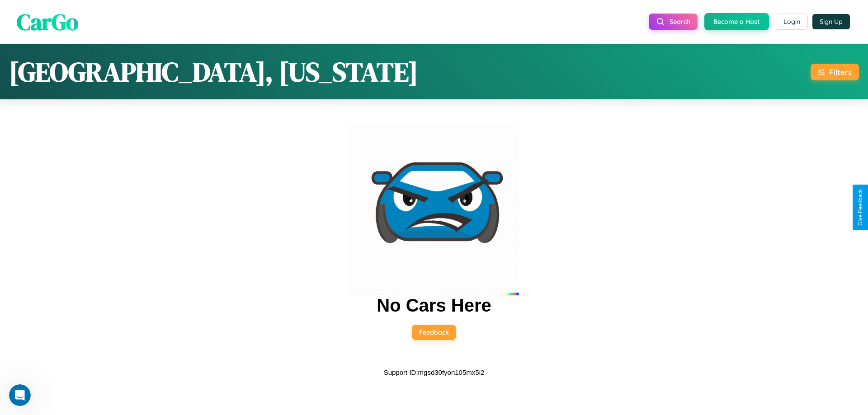 This screenshot has height=415, width=868. I want to click on p: Support ID: mgsd30fyon105mx5i2, so click(434, 372).